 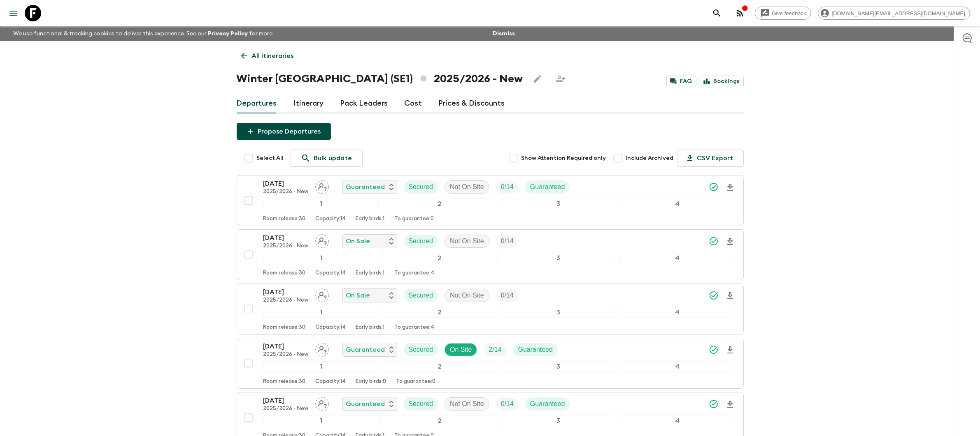 I want to click on span: Select All, so click(x=270, y=159).